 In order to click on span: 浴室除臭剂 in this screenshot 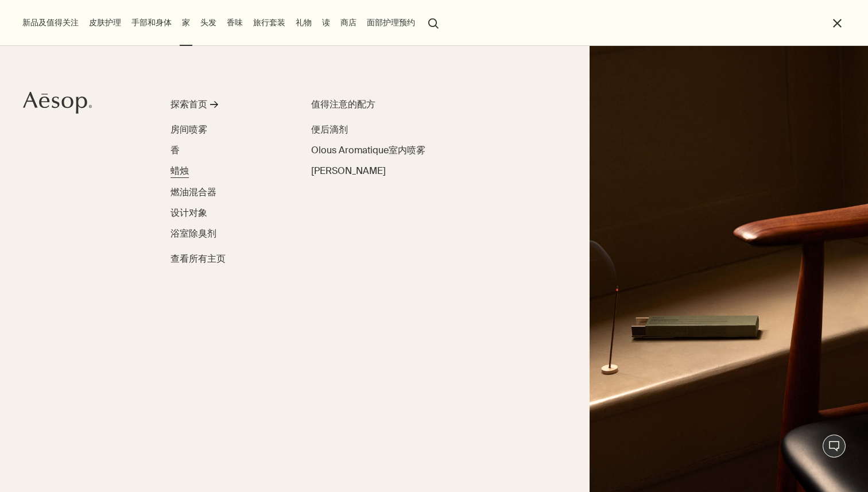, I will do `click(193, 233)`.